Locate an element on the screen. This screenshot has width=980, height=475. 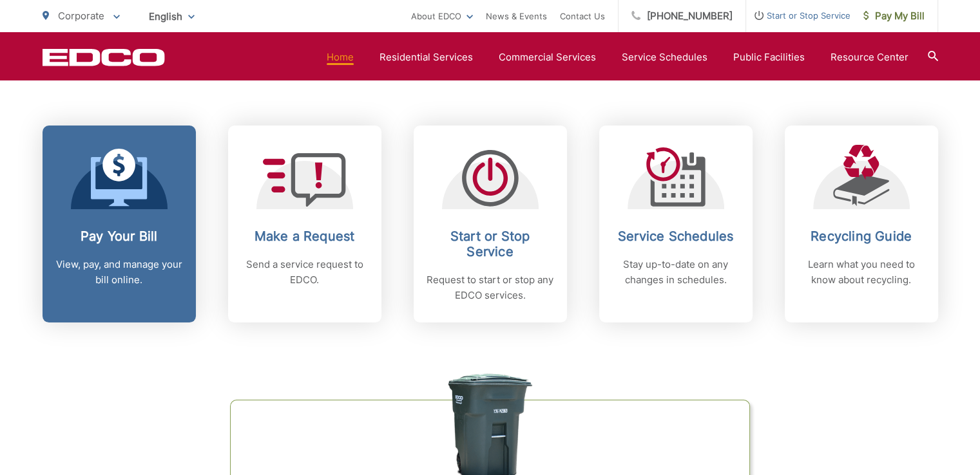
p: Stay up-to-date on any changes in schedules. is located at coordinates (676, 272).